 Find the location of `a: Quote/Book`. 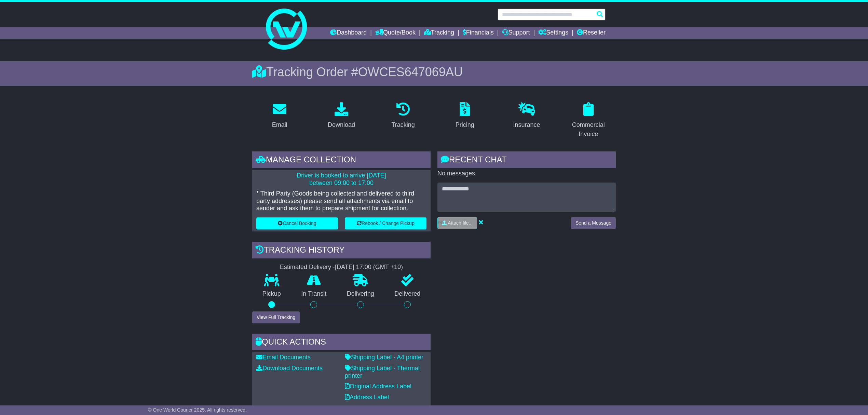

a: Quote/Book is located at coordinates (395, 33).